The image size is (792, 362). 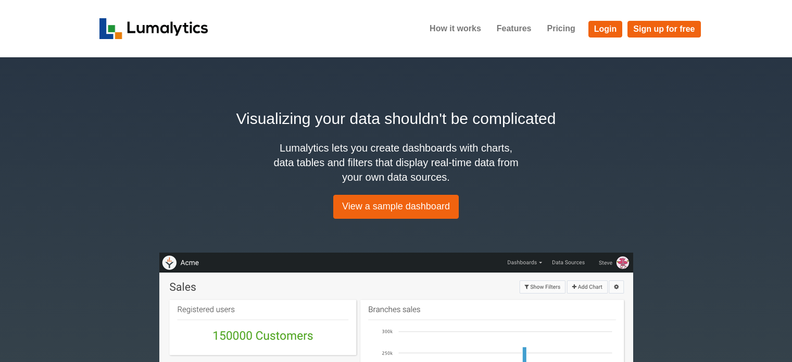 I want to click on img: logo_v2-f34f87db3d4d9f5311d6c47995059ad6168825a3e1eb260e01c8041e89355404.png, so click(x=154, y=29).